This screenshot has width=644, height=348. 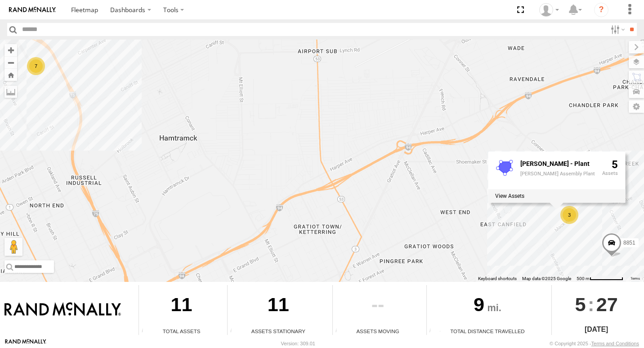 I want to click on div: Total Distance Travelled, so click(x=487, y=330).